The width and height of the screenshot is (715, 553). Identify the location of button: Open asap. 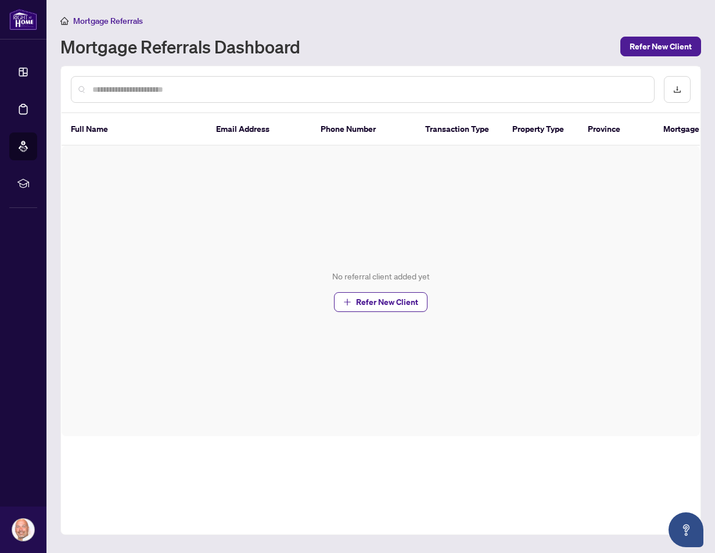
(686, 530).